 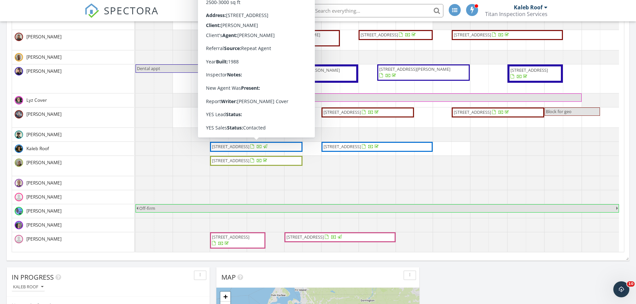 What do you see at coordinates (558, 111) in the screenshot?
I see `span: Block for geo` at bounding box center [558, 111].